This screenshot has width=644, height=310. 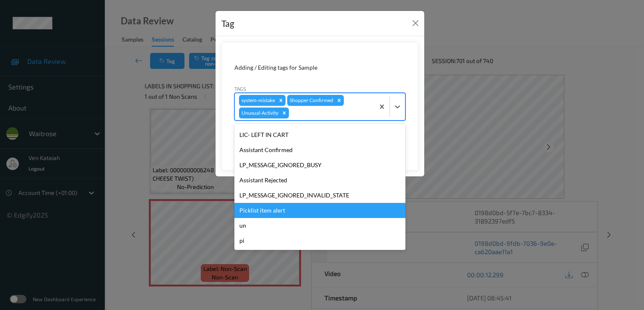 I want to click on button: Close, so click(x=416, y=23).